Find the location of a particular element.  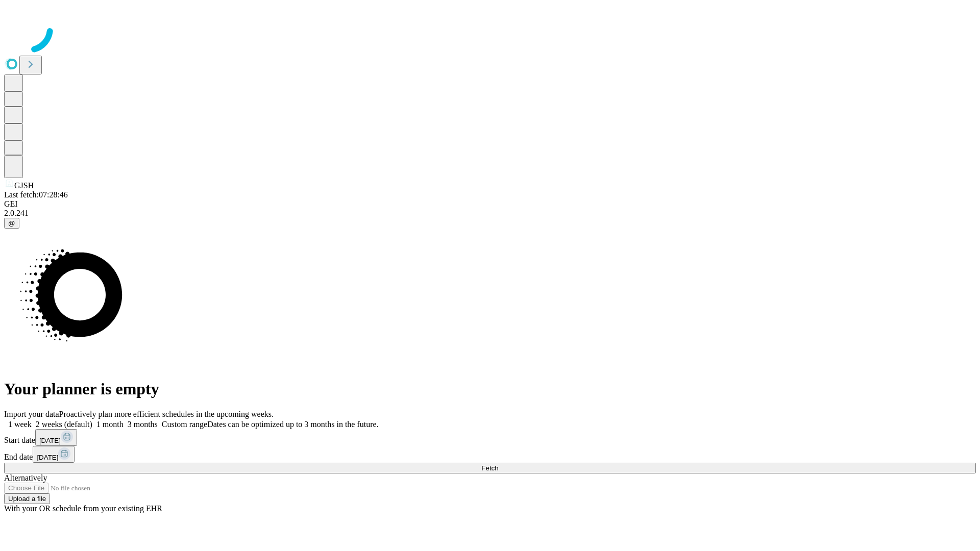

span: With your OR schedule from your existing EHR is located at coordinates (83, 508).